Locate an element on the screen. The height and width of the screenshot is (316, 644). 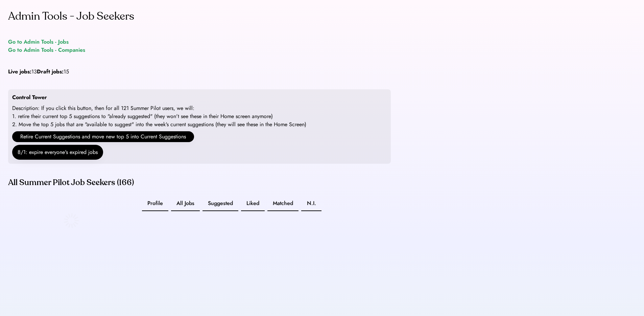
strong: Draft jobs: is located at coordinates (50, 72).